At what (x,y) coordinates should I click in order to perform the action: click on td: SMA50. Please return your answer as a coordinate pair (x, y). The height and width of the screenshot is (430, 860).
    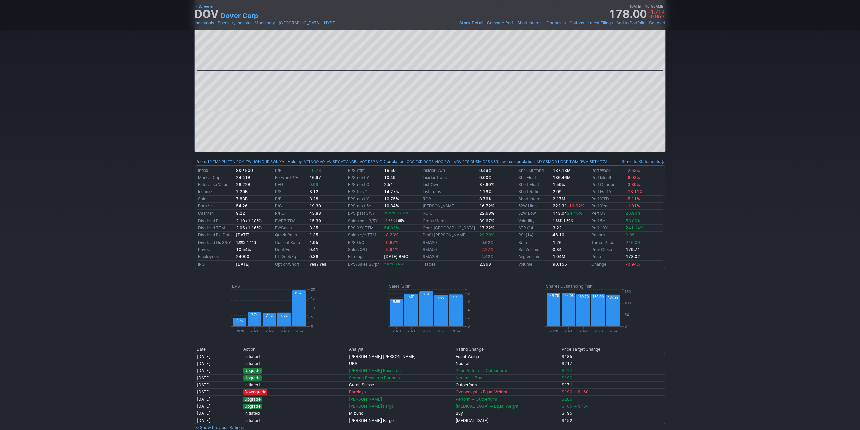
    Looking at the image, I should click on (450, 249).